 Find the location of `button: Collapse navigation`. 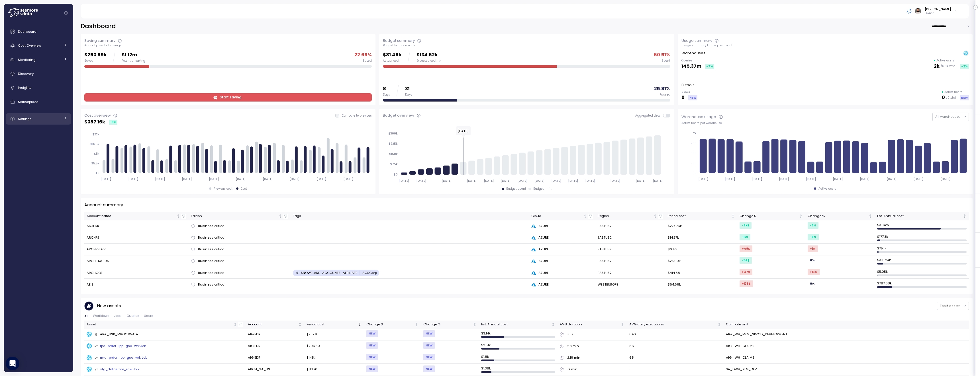

button: Collapse navigation is located at coordinates (66, 13).